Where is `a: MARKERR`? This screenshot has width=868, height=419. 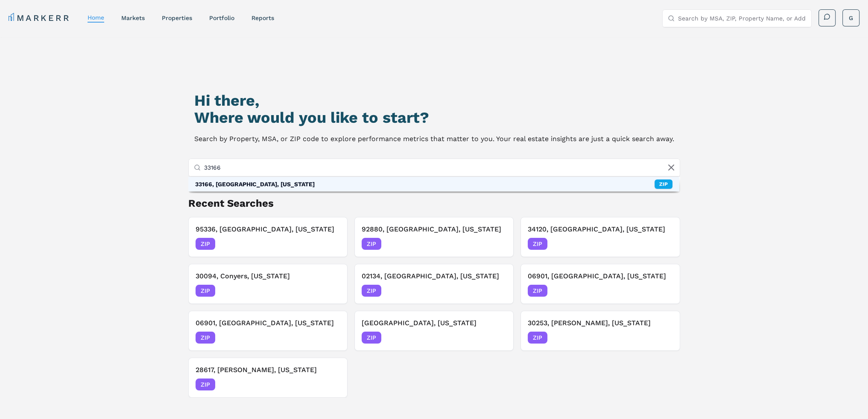
a: MARKERR is located at coordinates (39, 18).